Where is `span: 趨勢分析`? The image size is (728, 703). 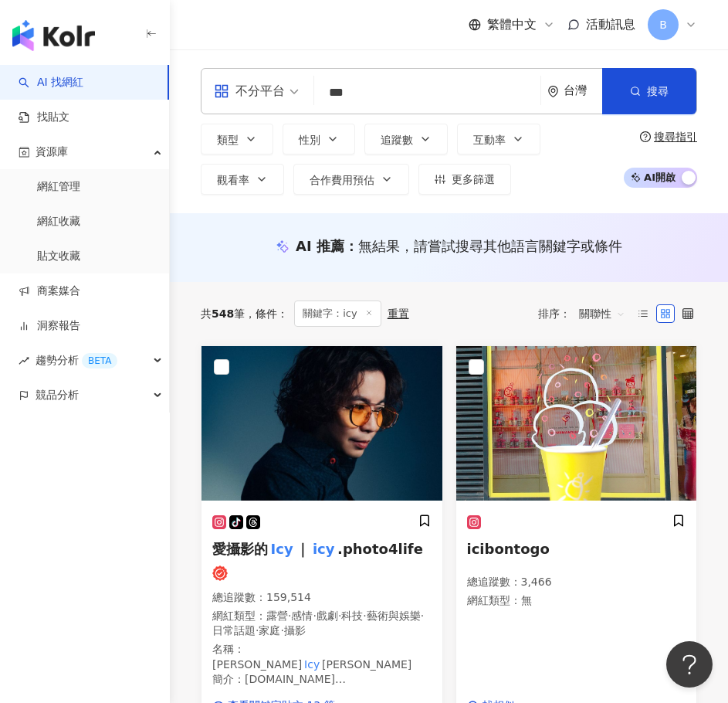 span: 趨勢分析 is located at coordinates (76, 360).